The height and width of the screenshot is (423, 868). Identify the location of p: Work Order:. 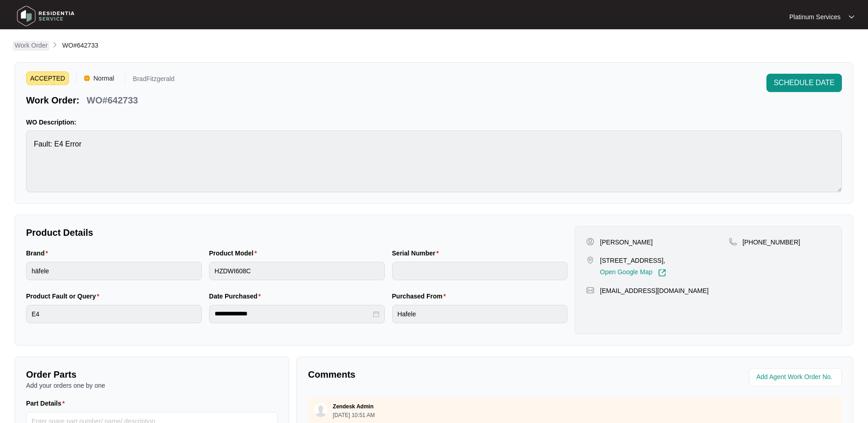
(53, 100).